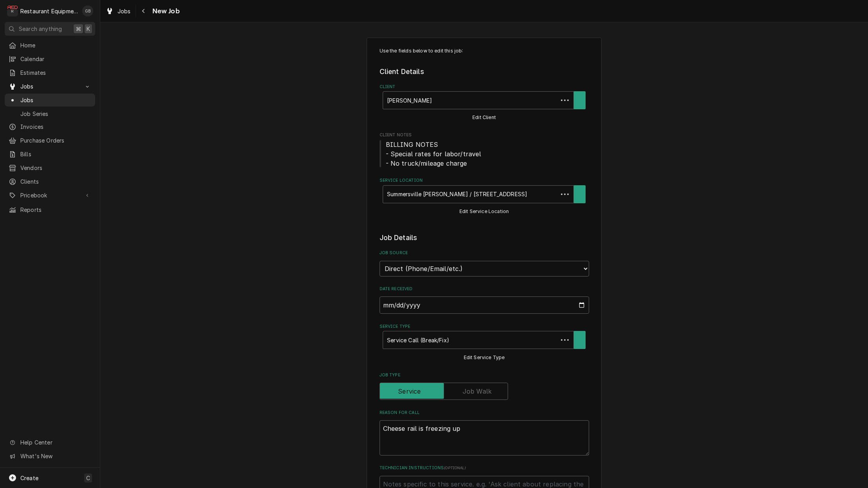  Describe the element at coordinates (88, 11) in the screenshot. I see `div: GB` at that location.